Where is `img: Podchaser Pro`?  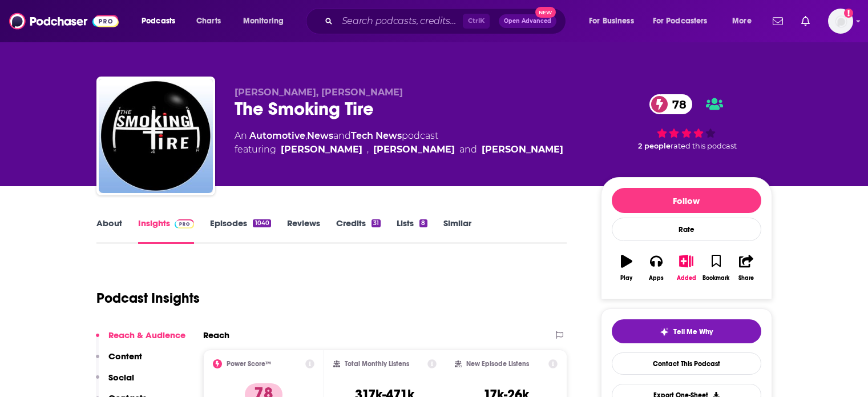
img: Podchaser Pro is located at coordinates (185, 224).